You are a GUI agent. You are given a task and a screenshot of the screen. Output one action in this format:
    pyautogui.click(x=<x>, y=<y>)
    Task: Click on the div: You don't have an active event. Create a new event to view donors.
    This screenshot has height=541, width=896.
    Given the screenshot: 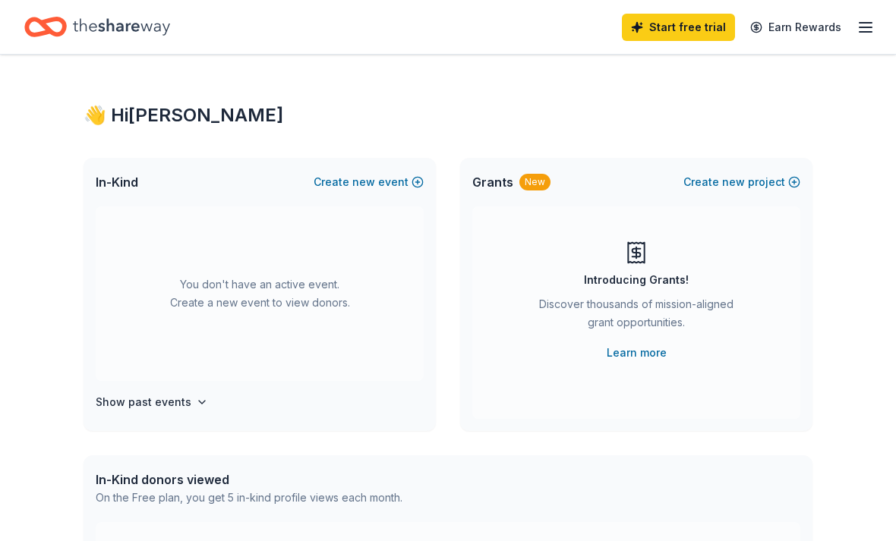 What is the action you would take?
    pyautogui.click(x=260, y=294)
    